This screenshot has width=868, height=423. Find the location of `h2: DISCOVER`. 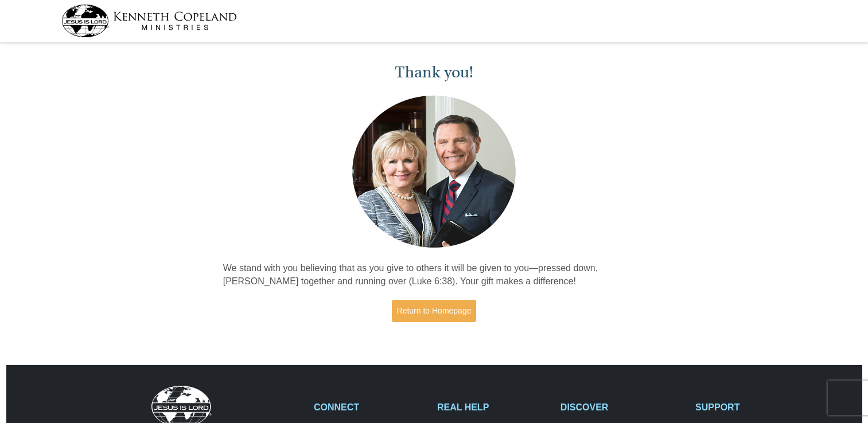

h2: DISCOVER is located at coordinates (622, 407).